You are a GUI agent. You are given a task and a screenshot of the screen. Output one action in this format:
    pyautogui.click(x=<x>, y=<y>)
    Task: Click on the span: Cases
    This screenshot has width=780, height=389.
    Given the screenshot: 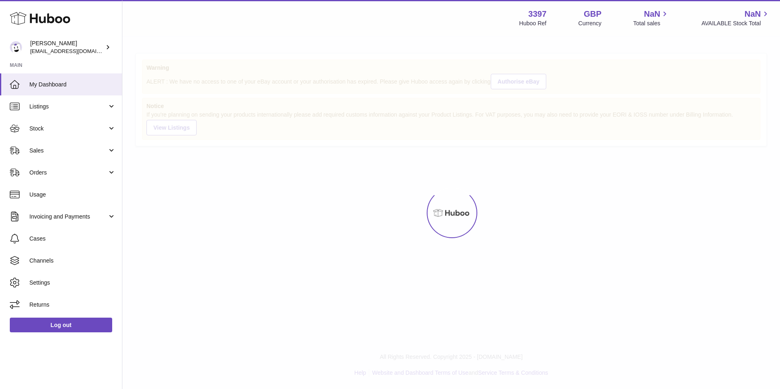 What is the action you would take?
    pyautogui.click(x=73, y=239)
    